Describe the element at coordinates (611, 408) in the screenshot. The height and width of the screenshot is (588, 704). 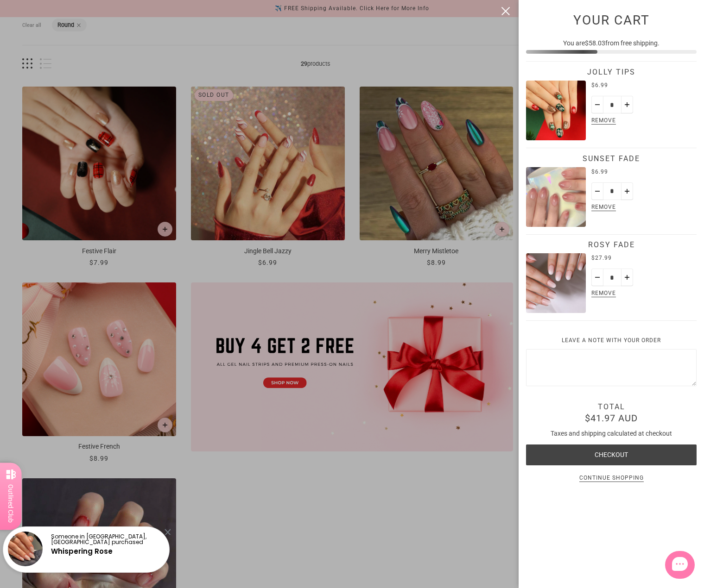
I see `div: Total` at that location.